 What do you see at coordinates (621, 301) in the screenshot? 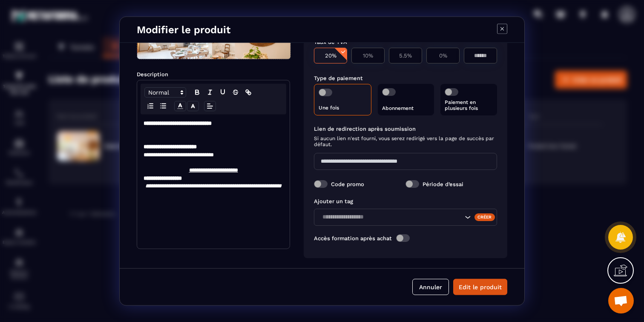
I see `div: Ouvrir le chat` at bounding box center [621, 301].